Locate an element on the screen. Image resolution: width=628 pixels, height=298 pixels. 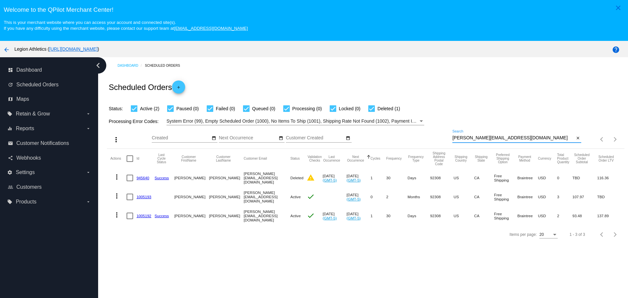
span: Failed (0) is located at coordinates (225, 109).